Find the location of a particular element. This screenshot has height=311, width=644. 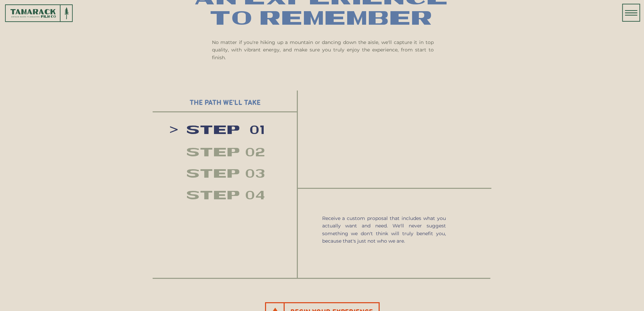

p: THE PATH WE'LL TAKE is located at coordinates (225, 102).